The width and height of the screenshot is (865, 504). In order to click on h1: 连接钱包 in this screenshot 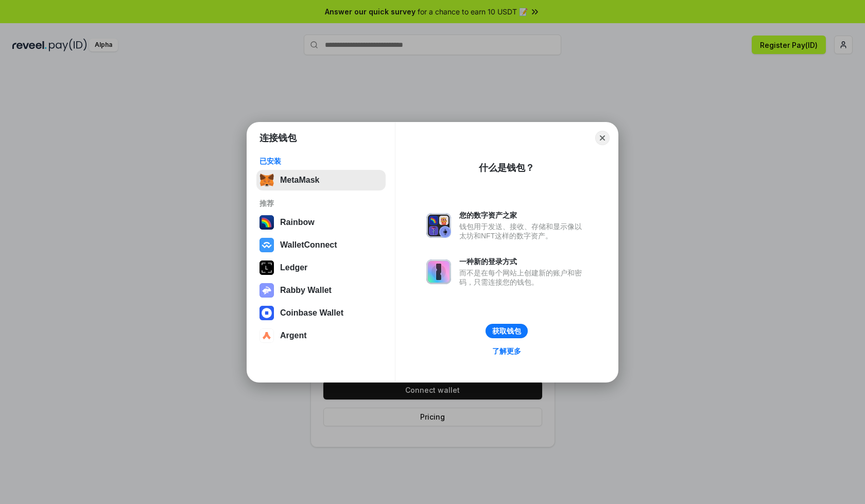, I will do `click(278, 138)`.